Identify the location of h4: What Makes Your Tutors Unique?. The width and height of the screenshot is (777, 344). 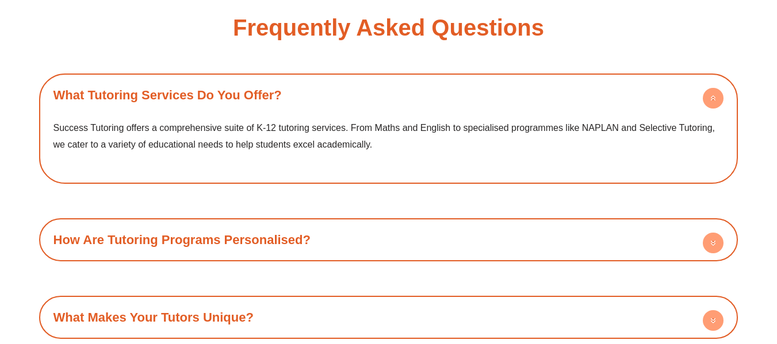
(389, 317).